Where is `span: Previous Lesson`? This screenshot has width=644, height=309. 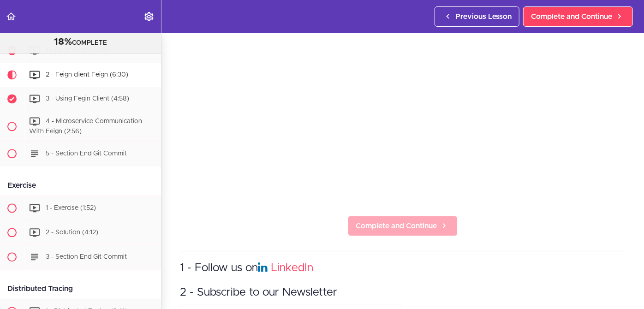 span: Previous Lesson is located at coordinates (483, 17).